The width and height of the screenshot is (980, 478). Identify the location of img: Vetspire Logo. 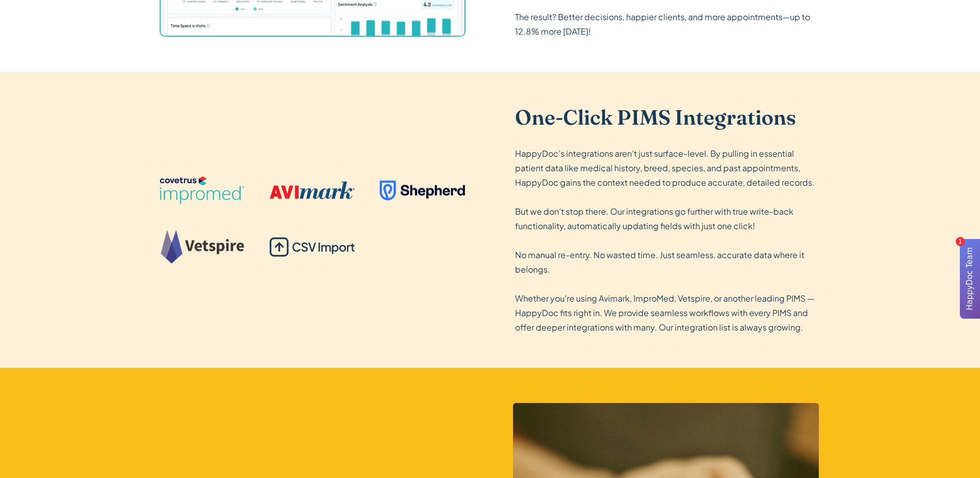
(202, 247).